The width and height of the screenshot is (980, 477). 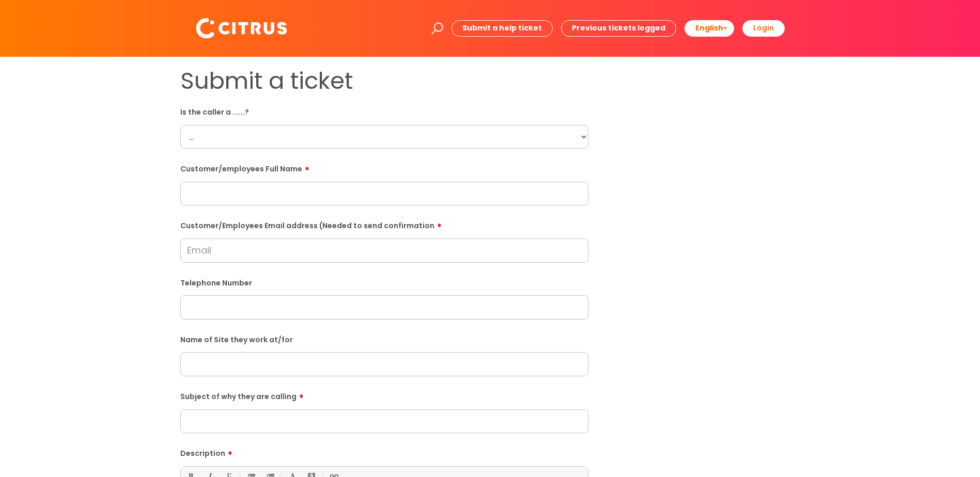 What do you see at coordinates (764, 28) in the screenshot?
I see `a: Login` at bounding box center [764, 28].